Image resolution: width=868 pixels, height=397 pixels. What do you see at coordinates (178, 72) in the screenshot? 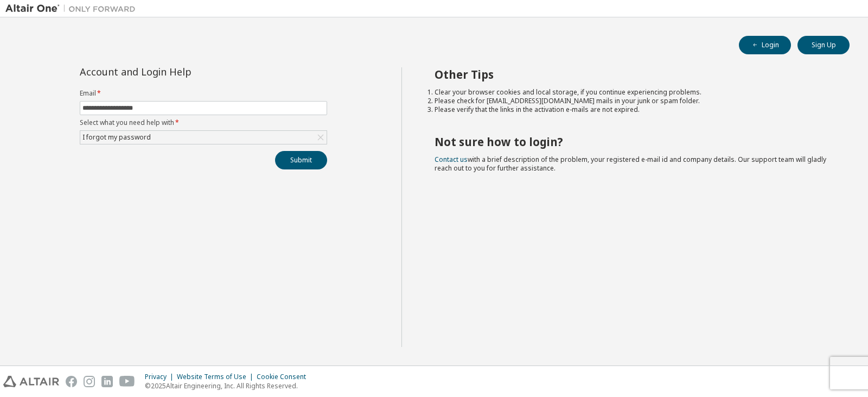
I see `div: Account and Login Help` at bounding box center [178, 72].